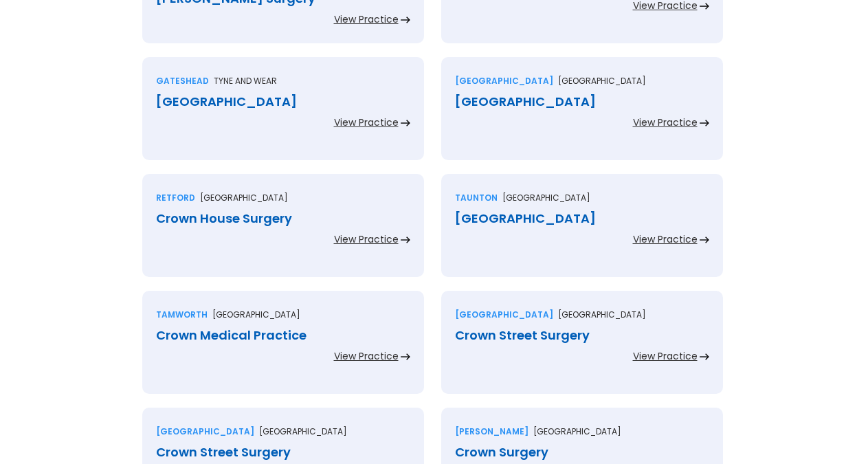 This screenshot has width=868, height=464. What do you see at coordinates (582, 452) in the screenshot?
I see `div: Crown Surgery` at bounding box center [582, 452].